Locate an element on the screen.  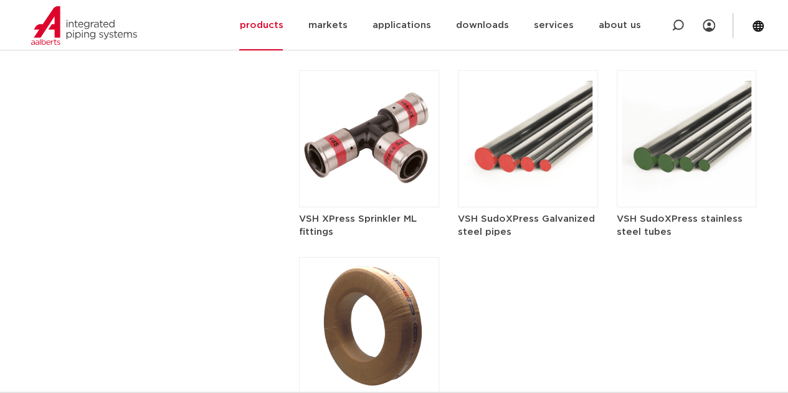
font: products is located at coordinates (261, 25).